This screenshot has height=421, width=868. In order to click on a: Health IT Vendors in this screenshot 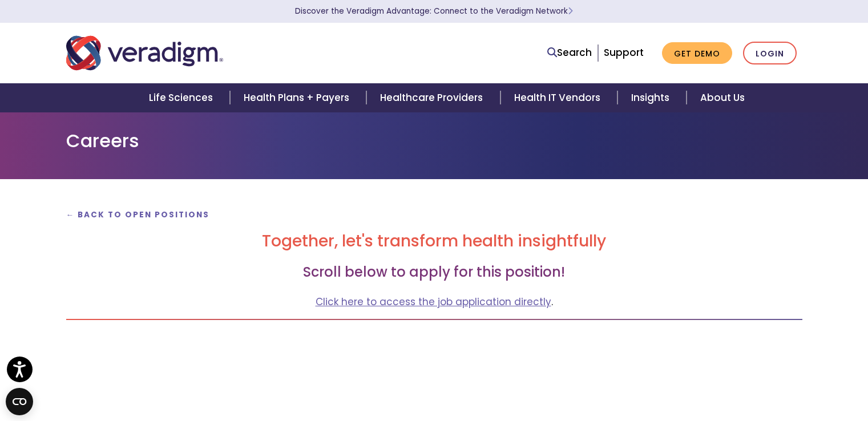, I will do `click(558, 97)`.